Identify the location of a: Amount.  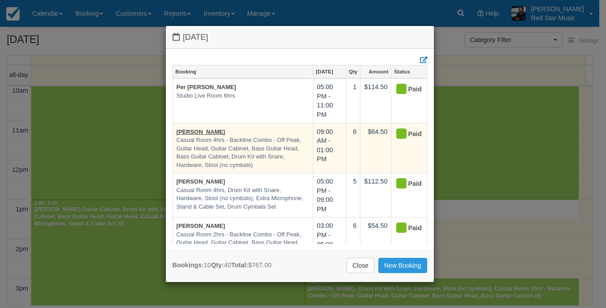
(375, 72).